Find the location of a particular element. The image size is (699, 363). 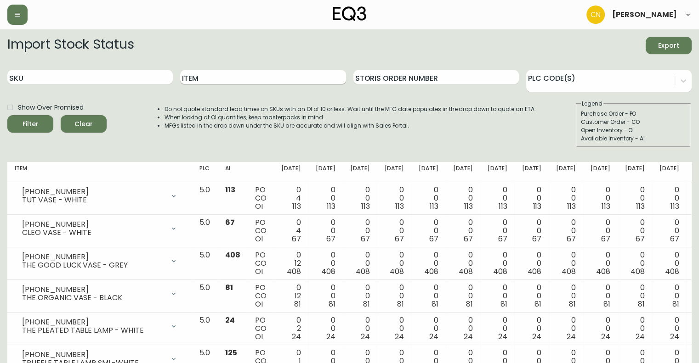

div: Purchase Order - PO is located at coordinates (633, 114).